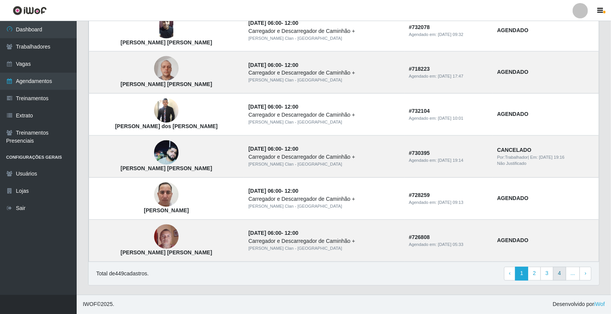  What do you see at coordinates (545, 158) in the screenshot?
I see `div: | Em:` at bounding box center [545, 158].